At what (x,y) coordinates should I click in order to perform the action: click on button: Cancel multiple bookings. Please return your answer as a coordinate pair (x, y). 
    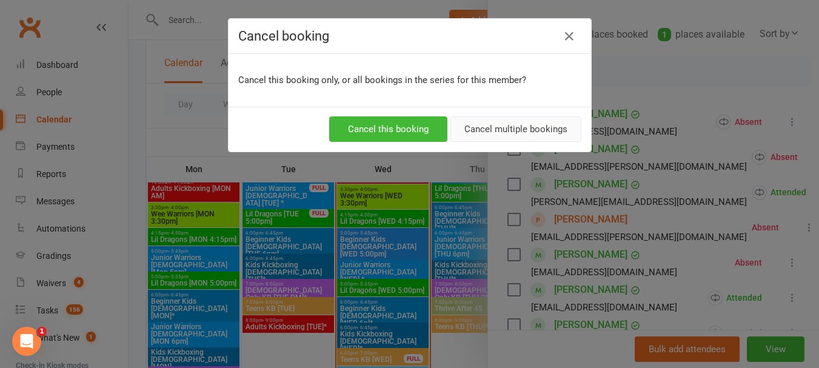
    Looking at the image, I should click on (516, 129).